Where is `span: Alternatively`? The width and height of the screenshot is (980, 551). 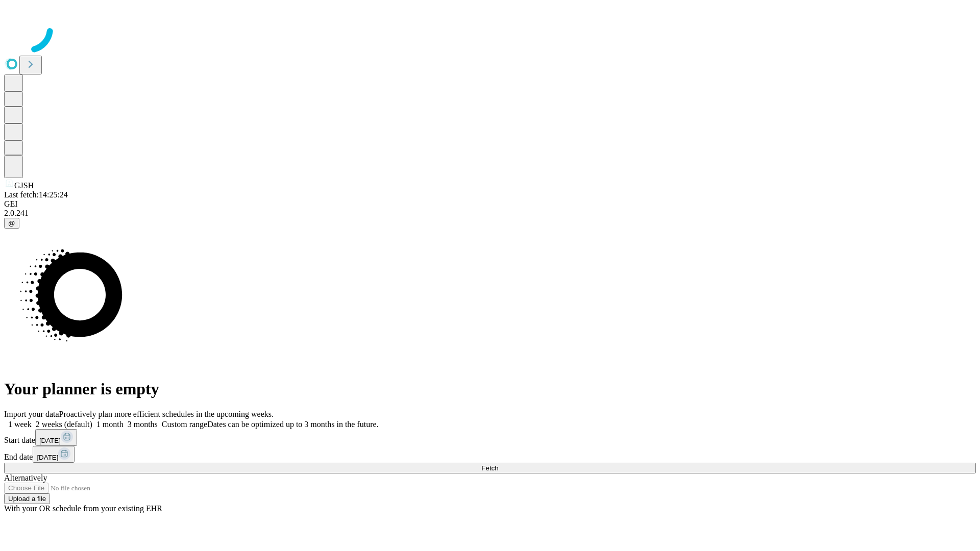 span: Alternatively is located at coordinates (26, 478).